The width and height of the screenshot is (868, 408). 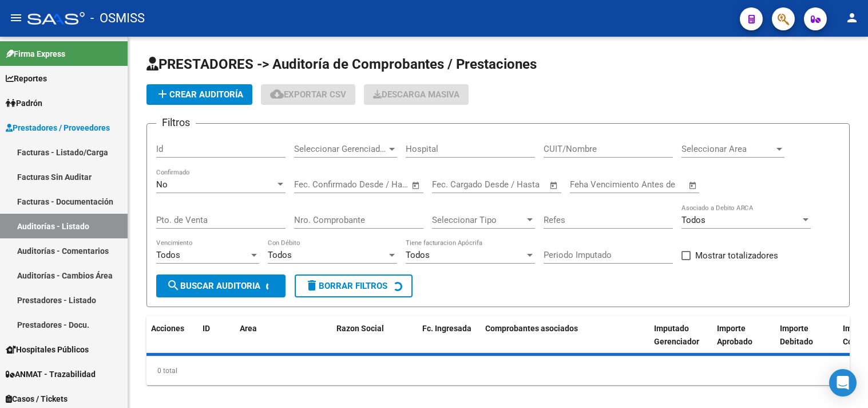 What do you see at coordinates (312, 285) in the screenshot?
I see `mat-icon: delete` at bounding box center [312, 285].